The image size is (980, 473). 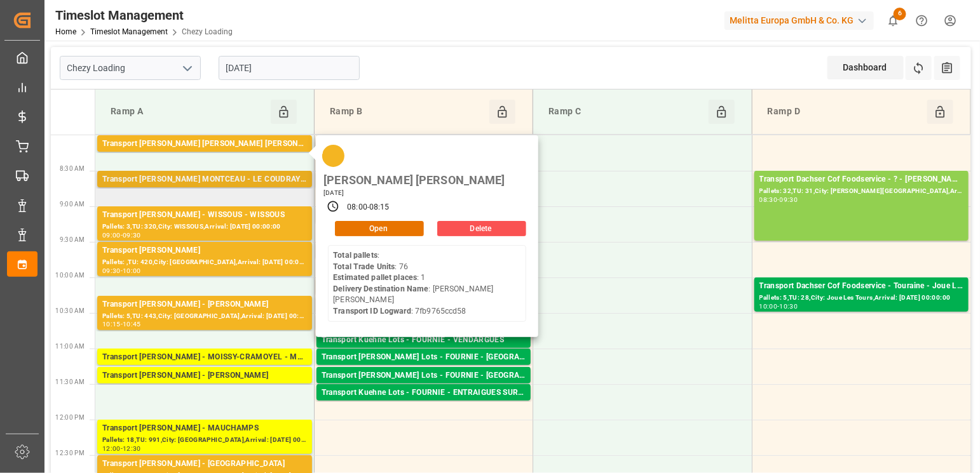 What do you see at coordinates (143, 15) in the screenshot?
I see `div: Timeslot Management` at bounding box center [143, 15].